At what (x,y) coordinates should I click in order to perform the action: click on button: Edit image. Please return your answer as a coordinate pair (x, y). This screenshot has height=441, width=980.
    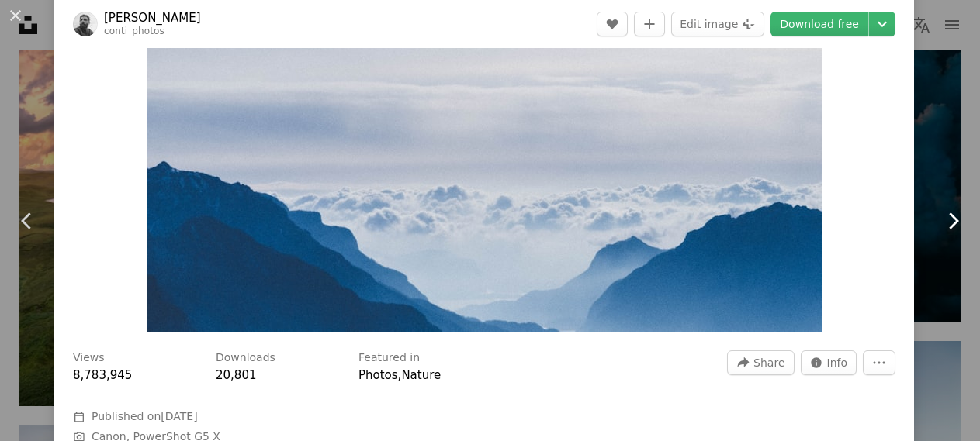
    Looking at the image, I should click on (718, 24).